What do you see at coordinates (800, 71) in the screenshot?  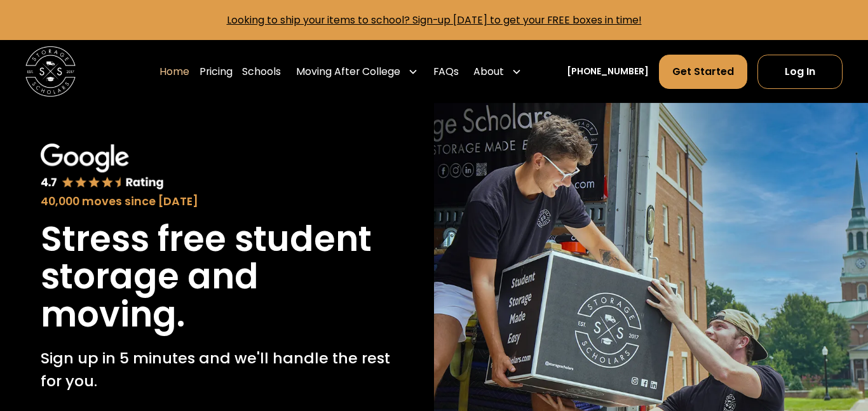 I see `a: Log In` at bounding box center [800, 71].